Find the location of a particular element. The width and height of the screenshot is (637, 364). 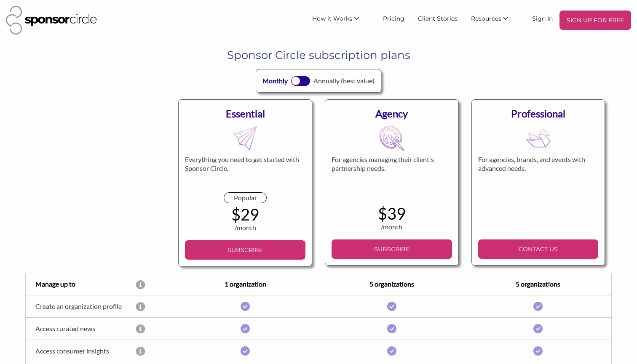

img: MDB8YWNjdF8xRVMyQnVKcDI4S0FlS2M5fGZsX2xpdmVfZ2hUeW9zQmppQkJrVklNa3k3WGg1bXBx00WCYLTg8d is located at coordinates (245, 138).